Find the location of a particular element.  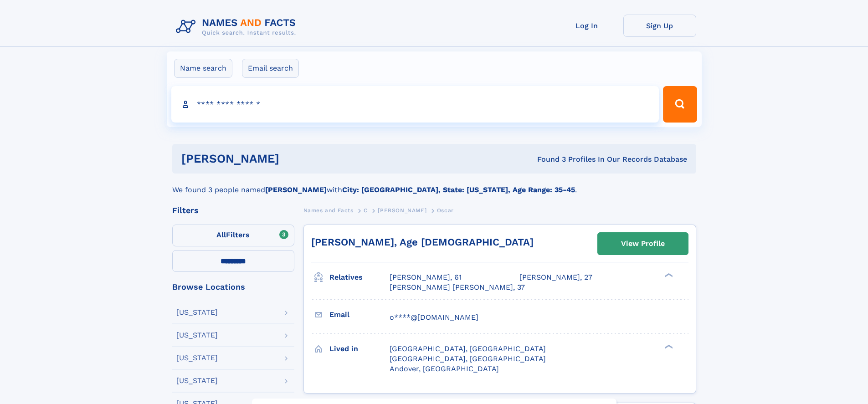

div: Browse Locations is located at coordinates (233, 287).